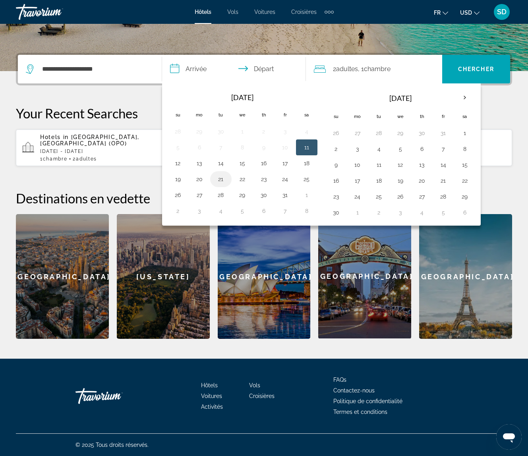 The image size is (528, 456). I want to click on span: FAQs, so click(340, 380).